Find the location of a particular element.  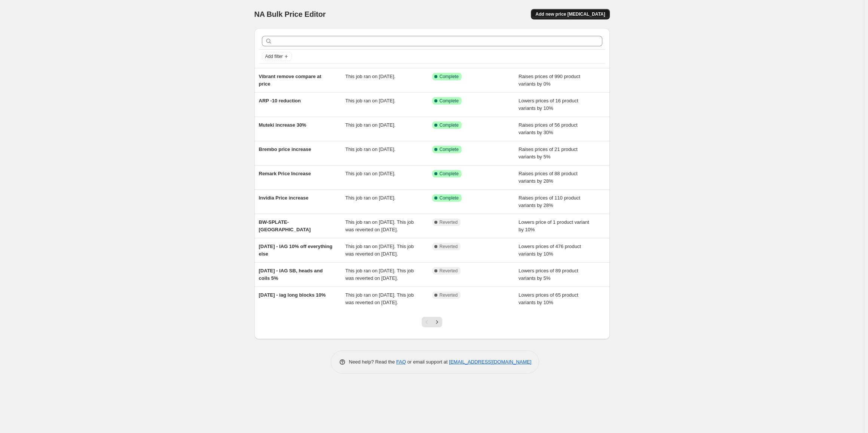

nav: Pagination is located at coordinates (432, 322).